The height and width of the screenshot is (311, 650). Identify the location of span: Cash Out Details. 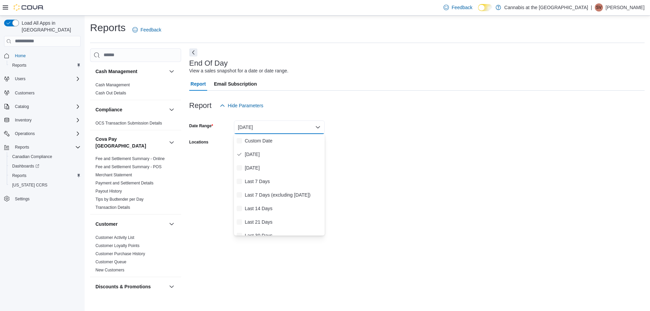
(111, 93).